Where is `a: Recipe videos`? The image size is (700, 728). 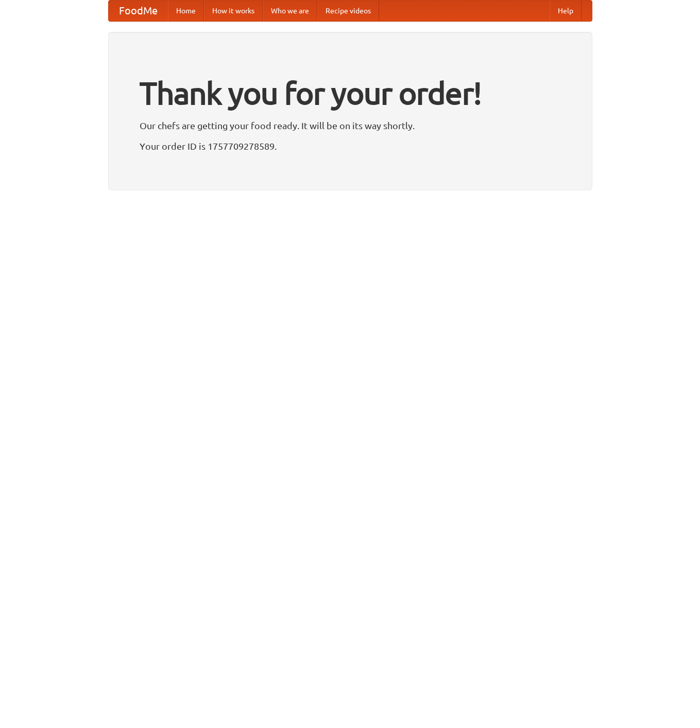 a: Recipe videos is located at coordinates (348, 11).